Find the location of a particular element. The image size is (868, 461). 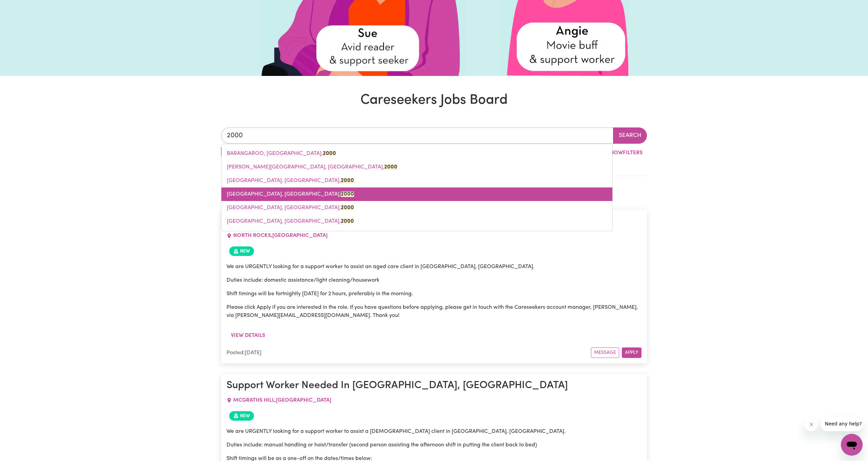

div: menu-options is located at coordinates (417, 187).